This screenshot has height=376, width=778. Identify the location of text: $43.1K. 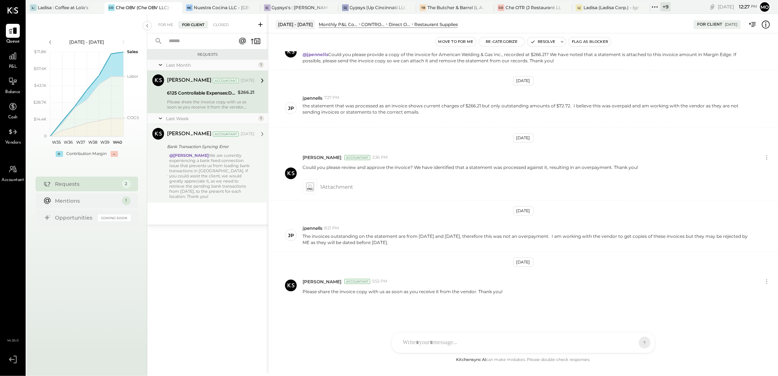
(40, 85).